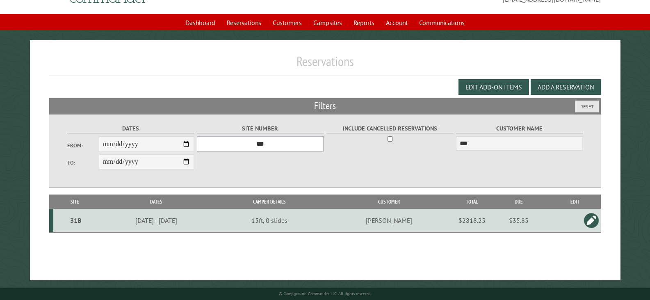  Describe the element at coordinates (565, 87) in the screenshot. I see `button: Add a Reservation` at that location.